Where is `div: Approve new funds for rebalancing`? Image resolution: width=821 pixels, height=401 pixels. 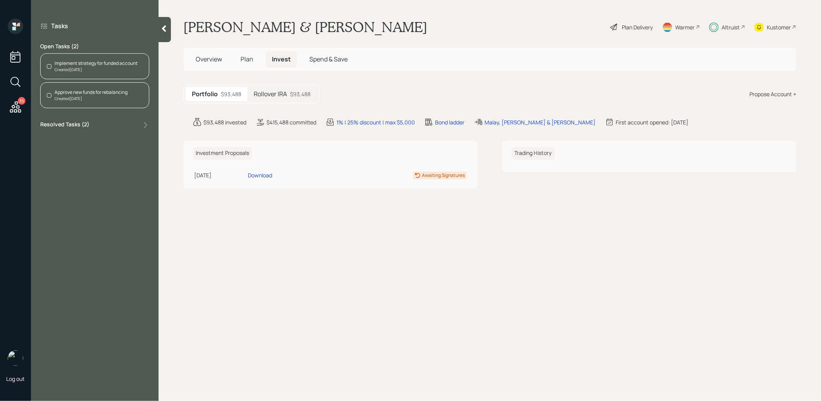
div: Approve new funds for rebalancing is located at coordinates (91, 92).